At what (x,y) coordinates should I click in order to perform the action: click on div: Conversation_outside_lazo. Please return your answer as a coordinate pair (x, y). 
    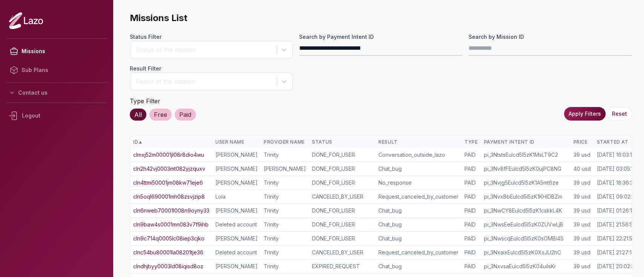
    Looking at the image, I should click on (418, 155).